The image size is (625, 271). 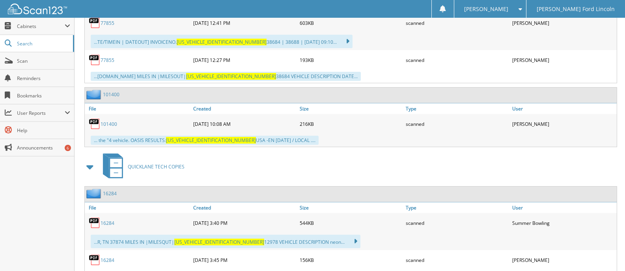 I want to click on span: Search, so click(x=43, y=43).